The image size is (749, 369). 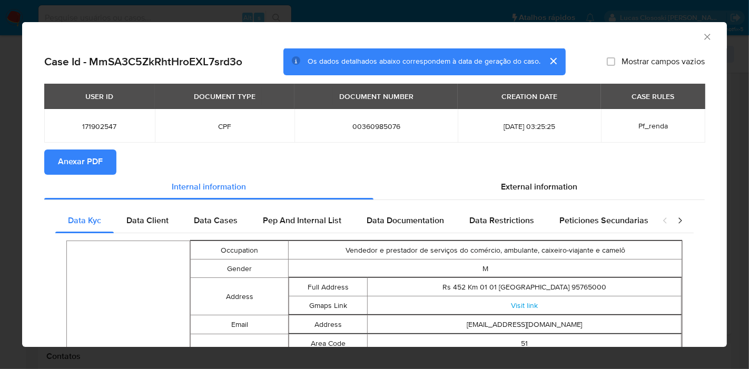 What do you see at coordinates (654, 126) in the screenshot?
I see `span: Pf_renda` at bounding box center [654, 126].